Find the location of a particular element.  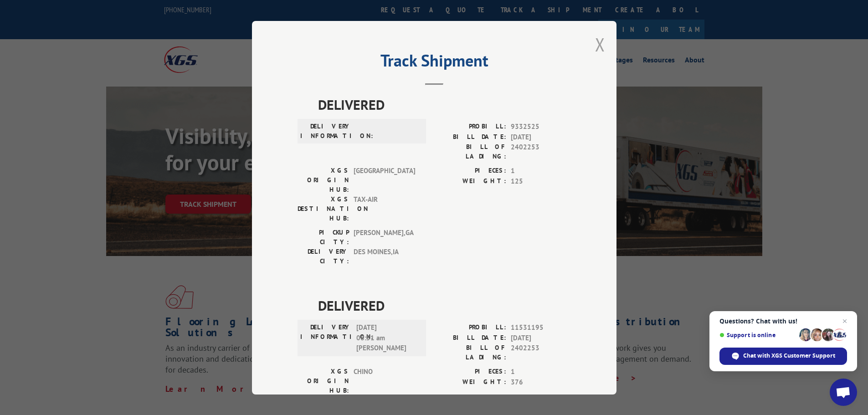

button: Close modal is located at coordinates (600, 44).